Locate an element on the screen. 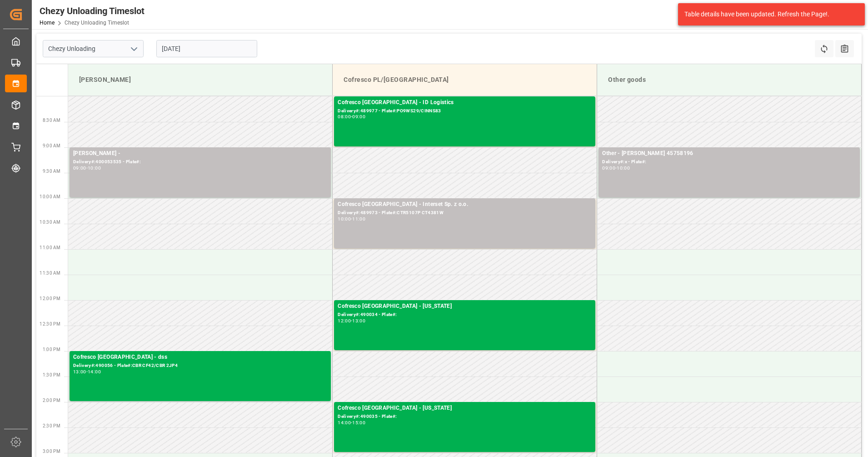  div: Delivery#:x - Plate#: is located at coordinates (729, 162).